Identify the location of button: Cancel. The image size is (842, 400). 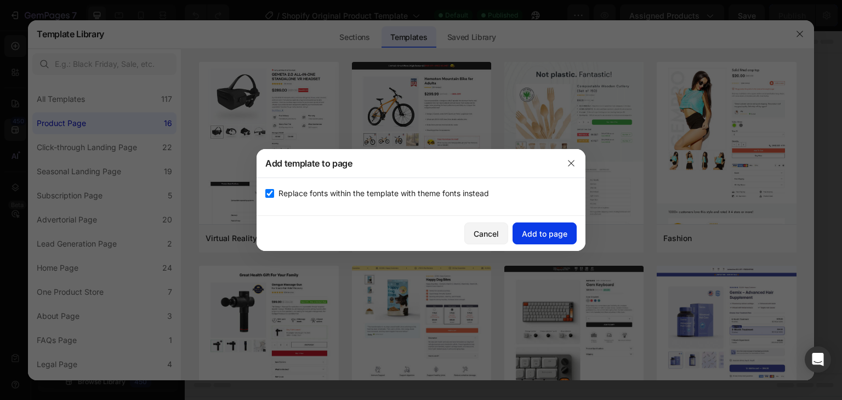
(486, 234).